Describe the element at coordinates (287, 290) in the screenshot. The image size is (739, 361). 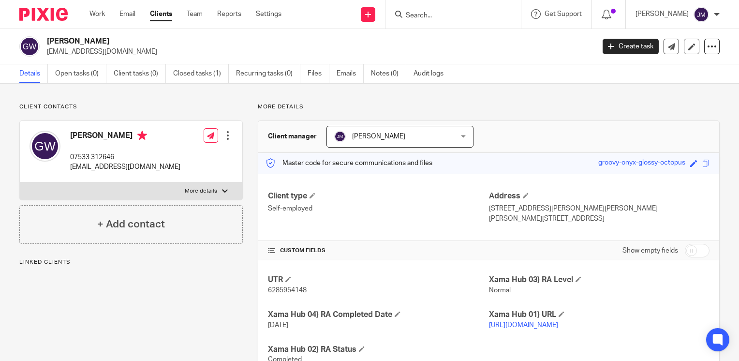
I see `span: 6285954148` at that location.